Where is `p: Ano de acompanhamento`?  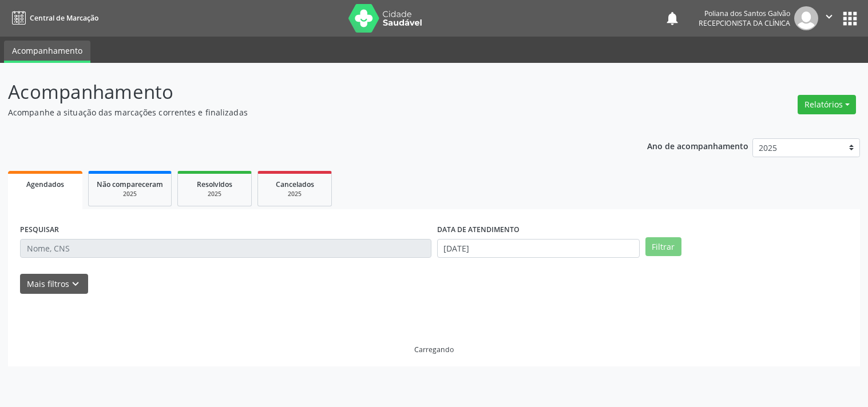 p: Ano de acompanhamento is located at coordinates (698, 145).